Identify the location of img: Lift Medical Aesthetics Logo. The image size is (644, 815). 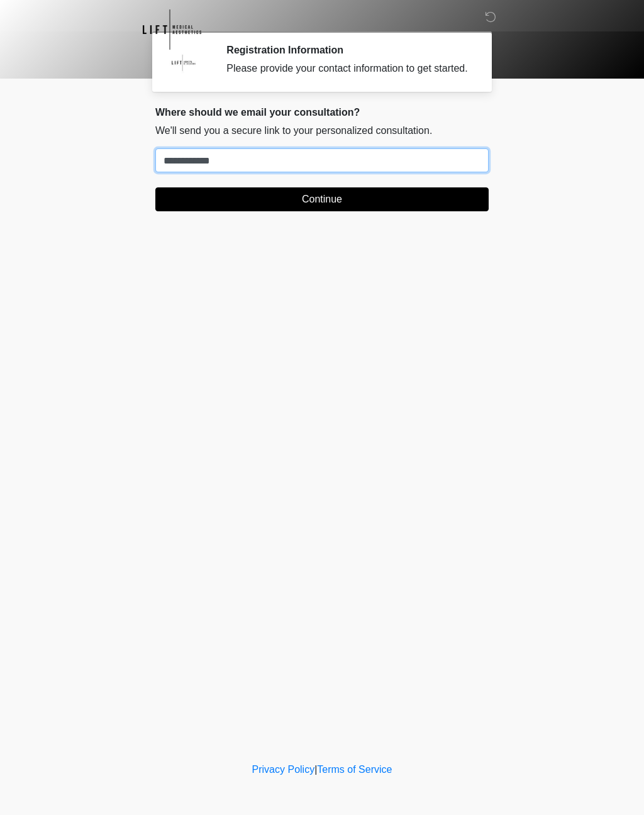
(172, 29).